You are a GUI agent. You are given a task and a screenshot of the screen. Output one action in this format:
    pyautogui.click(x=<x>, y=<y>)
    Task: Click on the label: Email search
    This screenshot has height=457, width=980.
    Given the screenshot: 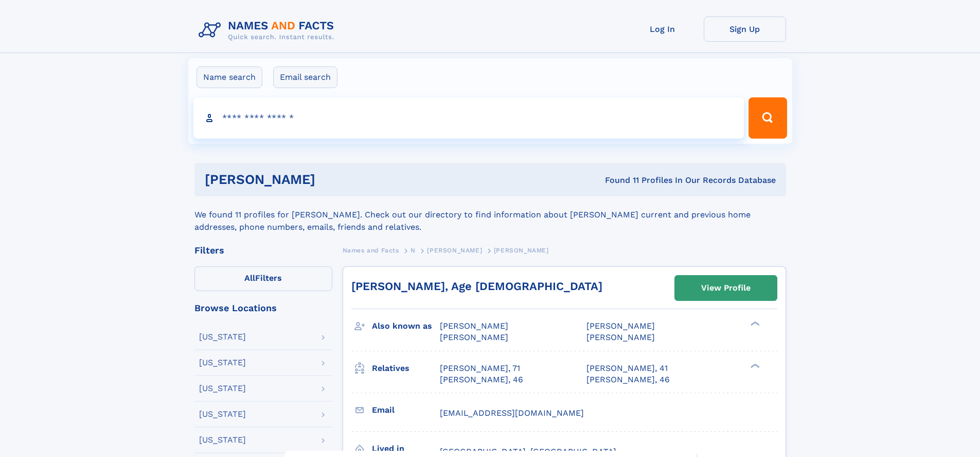 What is the action you would take?
    pyautogui.click(x=305, y=77)
    